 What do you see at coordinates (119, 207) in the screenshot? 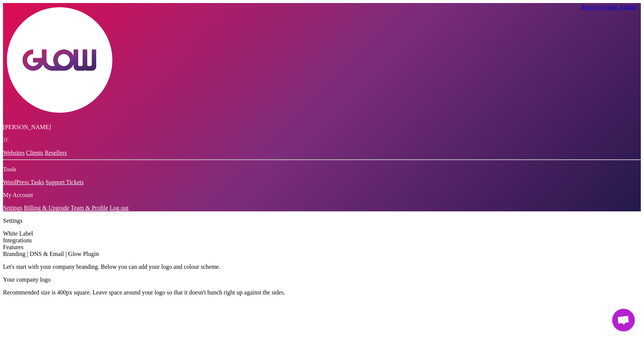
I see `a: Log out` at bounding box center [119, 207].